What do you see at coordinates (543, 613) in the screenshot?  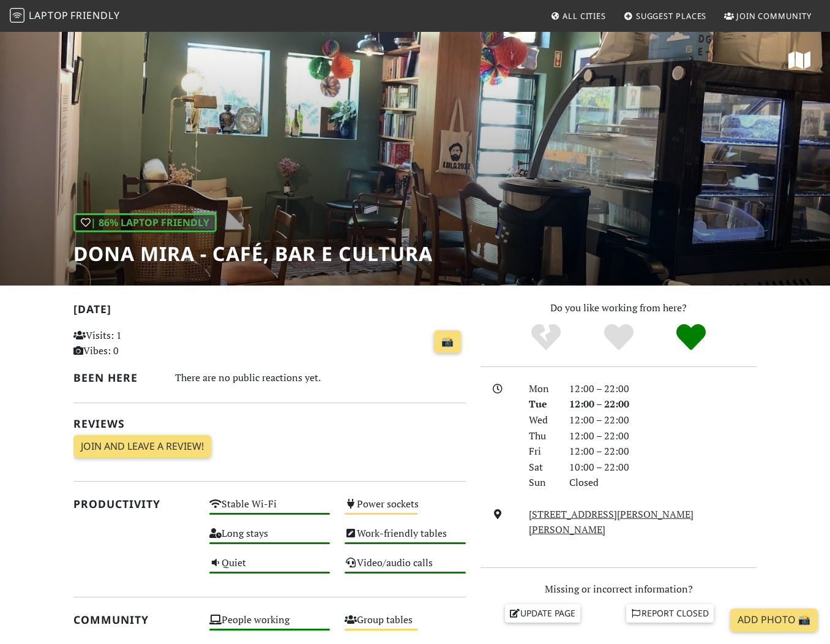 I see `a: Update page` at bounding box center [543, 613].